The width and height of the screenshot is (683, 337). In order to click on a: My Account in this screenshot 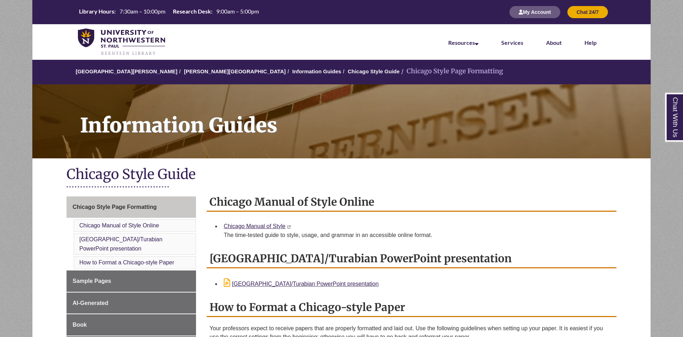, I will do `click(535, 12)`.